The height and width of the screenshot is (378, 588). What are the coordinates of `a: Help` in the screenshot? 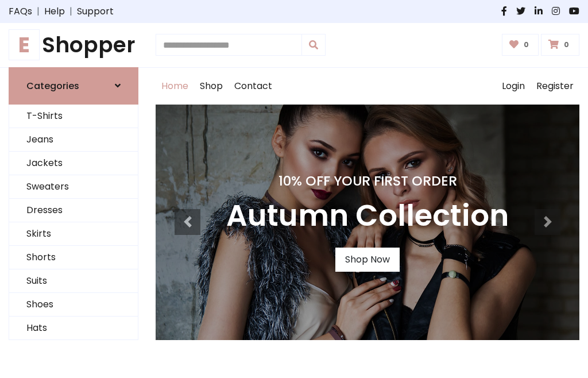 It's located at (55, 11).